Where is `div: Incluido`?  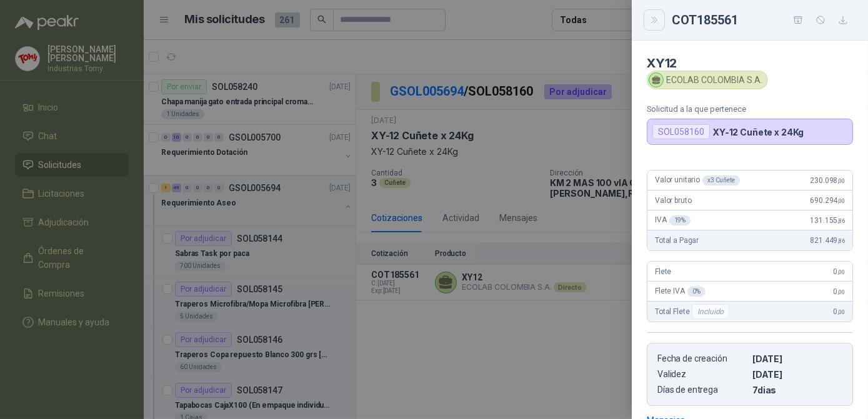 div: Incluido is located at coordinates (711, 312).